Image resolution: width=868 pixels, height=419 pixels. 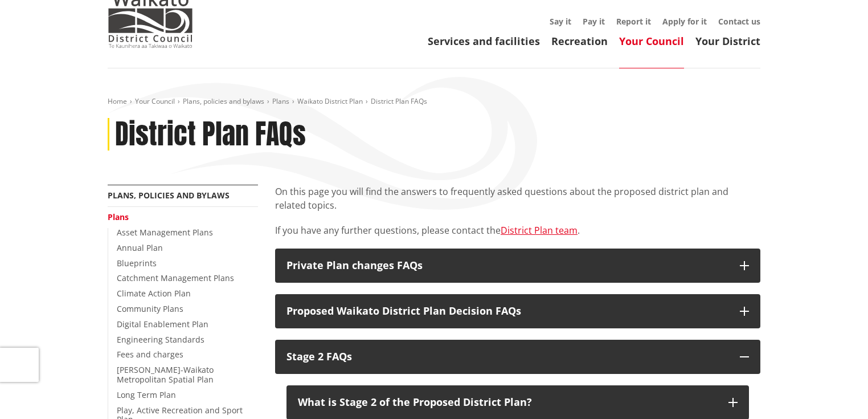 What do you see at coordinates (518, 199) in the screenshot?
I see `p: On this page you will find the answers to frequently asked questions about the proposed district ...` at bounding box center [518, 199].